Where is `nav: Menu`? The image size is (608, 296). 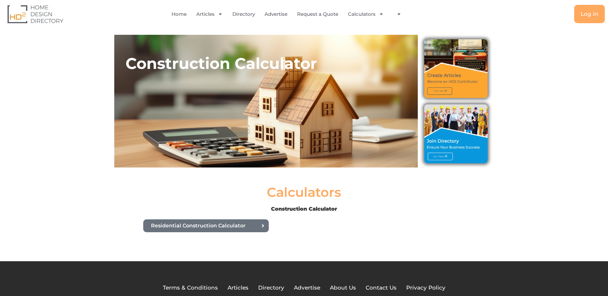
nav: Menu is located at coordinates (289, 14).